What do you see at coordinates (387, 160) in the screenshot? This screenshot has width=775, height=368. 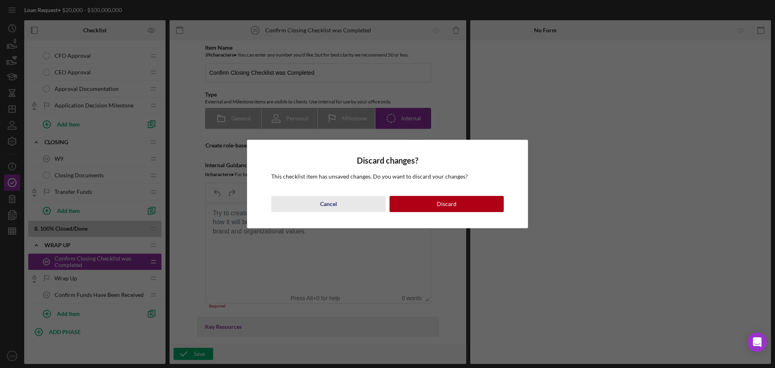 I see `h4: Discard changes?` at bounding box center [387, 160].